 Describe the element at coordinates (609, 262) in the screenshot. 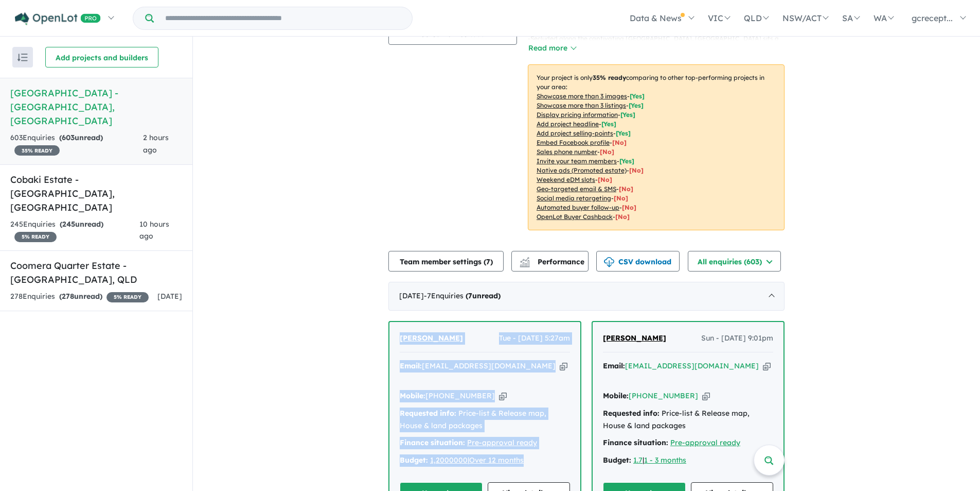

I see `img: download icon` at that location.